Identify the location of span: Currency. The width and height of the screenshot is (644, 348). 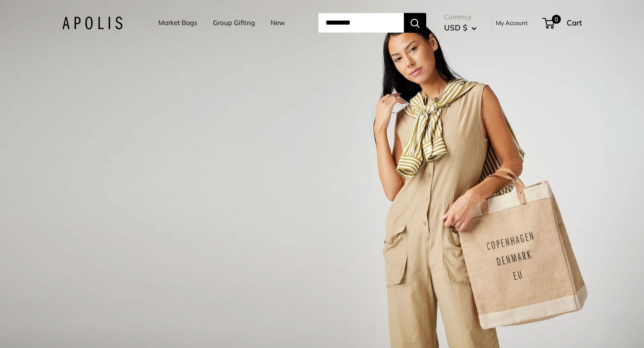
(460, 17).